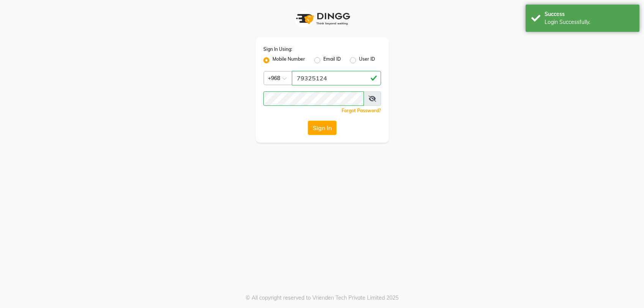  I want to click on label: Sign In Using:, so click(278, 49).